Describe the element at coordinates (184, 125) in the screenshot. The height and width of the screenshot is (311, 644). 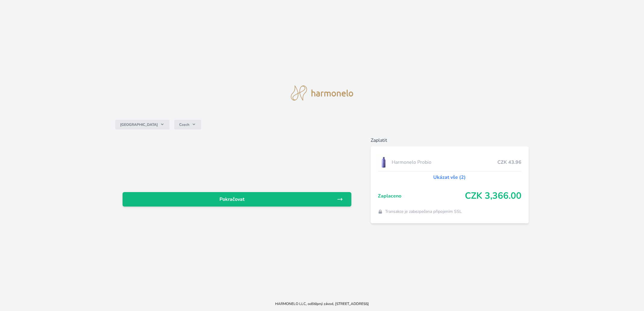
I see `span: Czech` at that location.